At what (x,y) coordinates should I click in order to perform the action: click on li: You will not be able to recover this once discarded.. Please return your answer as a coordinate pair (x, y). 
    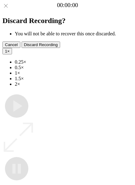
    Looking at the image, I should click on (73, 34).